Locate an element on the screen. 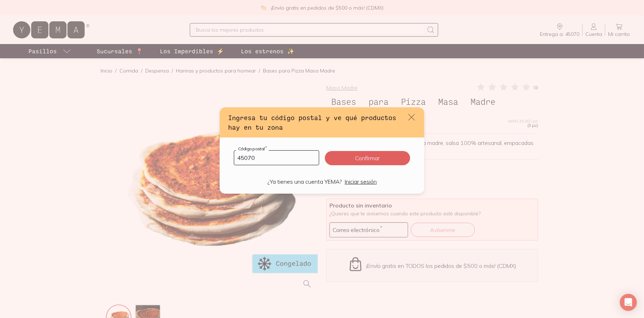 The height and width of the screenshot is (318, 644). p: ¿Ya tienes una cuenta YEMA? is located at coordinates (305, 182).